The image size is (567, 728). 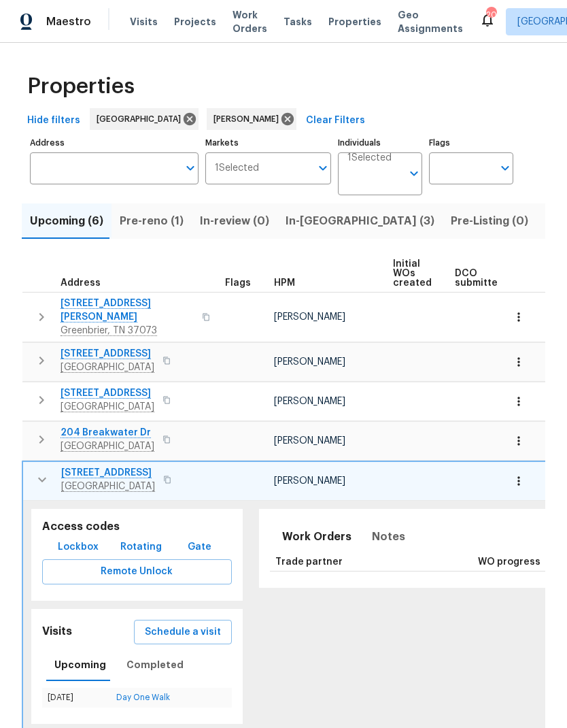 What do you see at coordinates (308, 562) in the screenshot?
I see `span: Trade partner` at bounding box center [308, 562].